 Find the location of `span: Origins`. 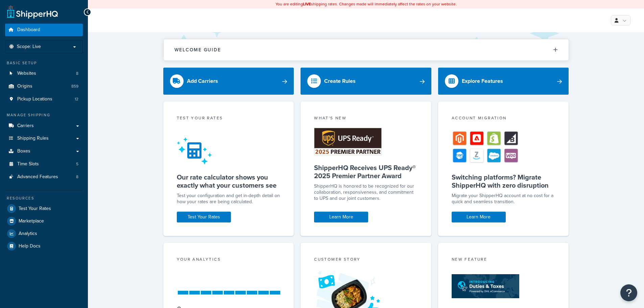

span: Origins is located at coordinates (25, 86).